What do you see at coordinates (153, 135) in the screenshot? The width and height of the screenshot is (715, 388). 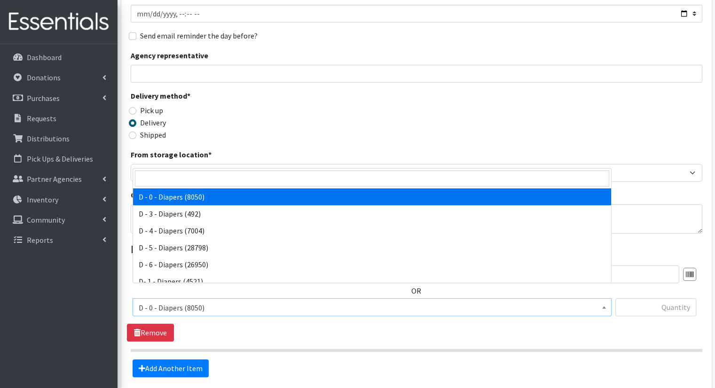 I see `label: Shipped` at bounding box center [153, 135].